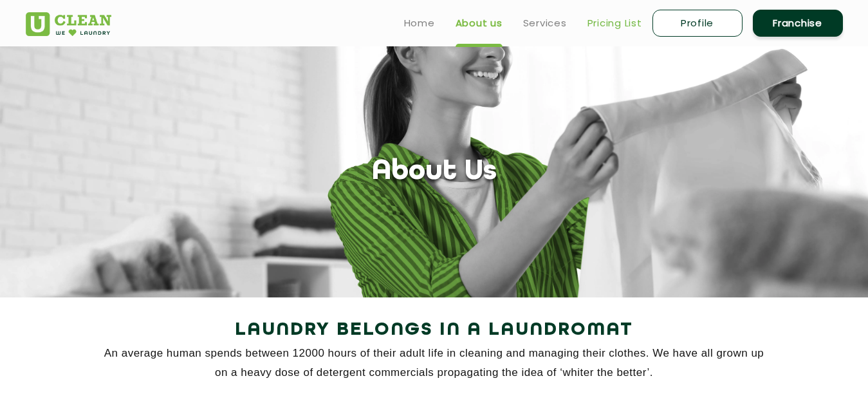 Image resolution: width=868 pixels, height=394 pixels. Describe the element at coordinates (434, 171) in the screenshot. I see `h1: About Us` at that location.